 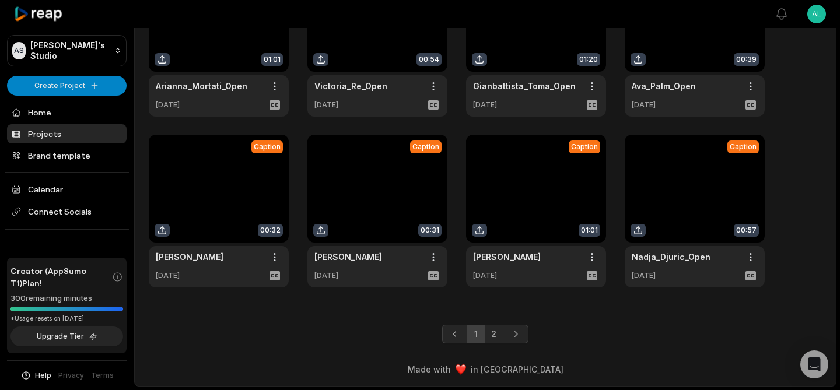 What do you see at coordinates (814, 364) in the screenshot?
I see `div: Open Intercom Messenger` at bounding box center [814, 364].